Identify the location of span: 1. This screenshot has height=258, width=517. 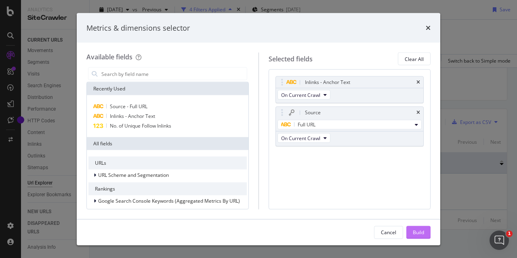
(509, 234).